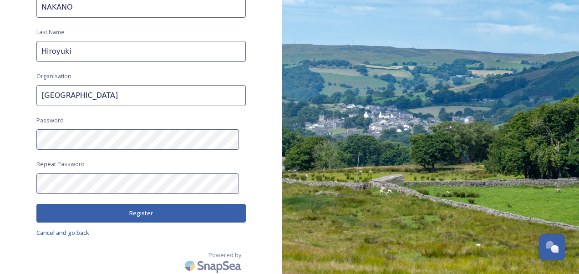  I want to click on button: Open Chat, so click(552, 247).